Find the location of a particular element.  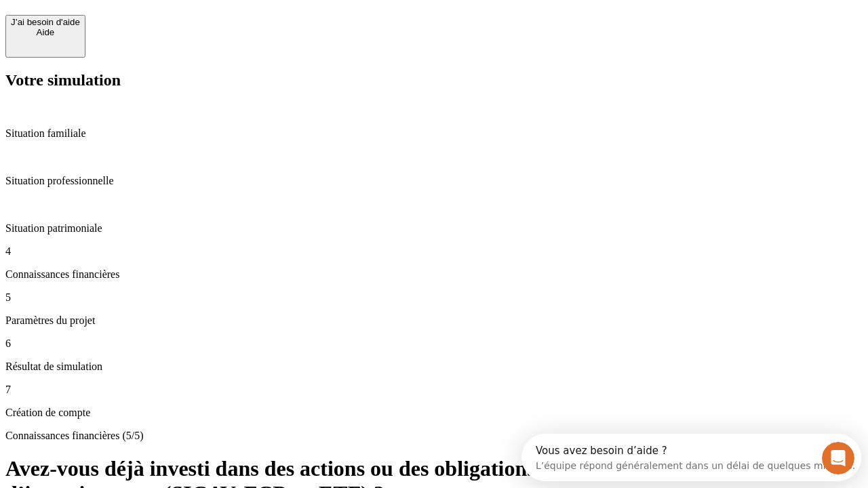

p: Résultat de simulation is located at coordinates (434, 367).